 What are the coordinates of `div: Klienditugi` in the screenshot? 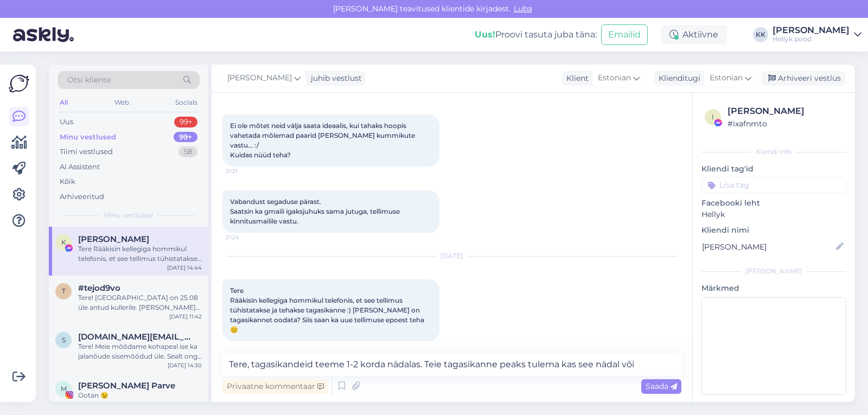 It's located at (677, 78).